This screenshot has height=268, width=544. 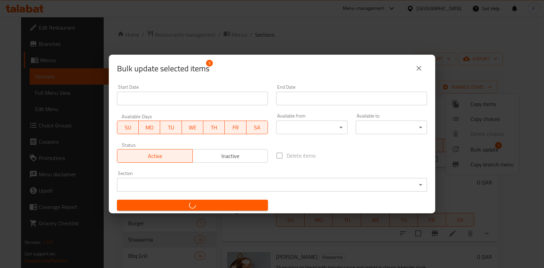 I want to click on button: FR, so click(x=235, y=127).